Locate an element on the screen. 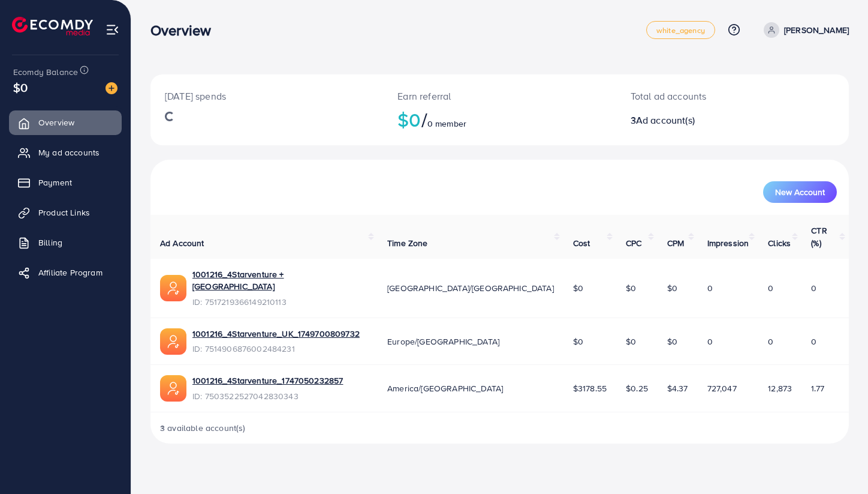  a: logo is located at coordinates (52, 26).